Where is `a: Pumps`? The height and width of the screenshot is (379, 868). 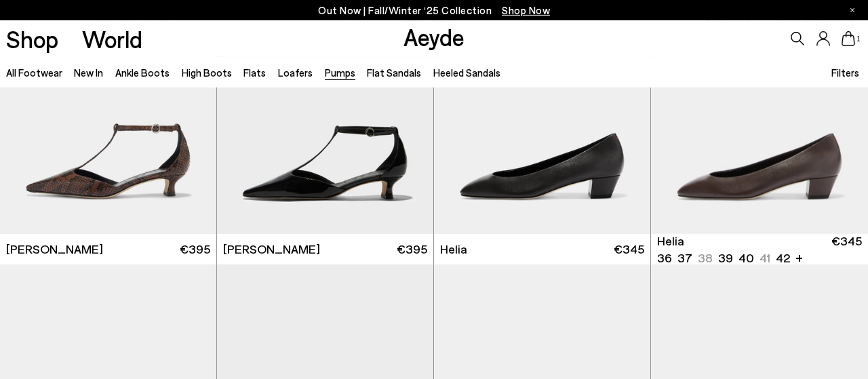 a: Pumps is located at coordinates (340, 72).